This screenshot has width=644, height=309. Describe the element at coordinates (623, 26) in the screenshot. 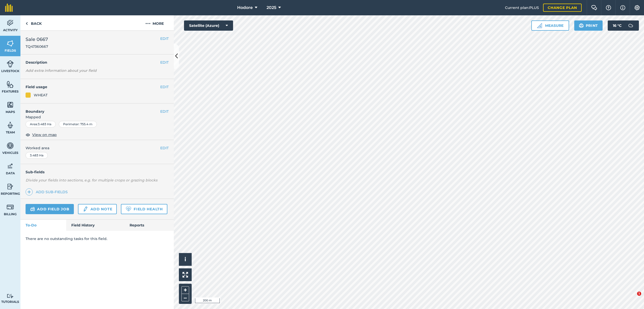

I see `button: 16 °C` at that location.